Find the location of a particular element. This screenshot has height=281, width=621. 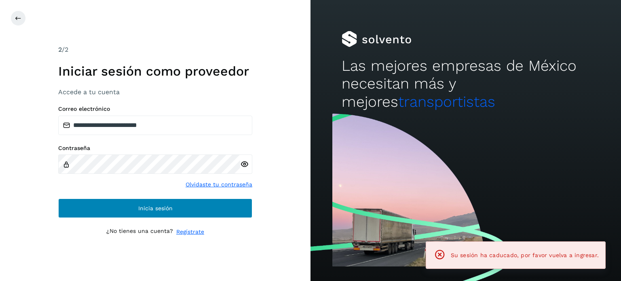

h1: Iniciar sesión como proveedor is located at coordinates (155, 71).